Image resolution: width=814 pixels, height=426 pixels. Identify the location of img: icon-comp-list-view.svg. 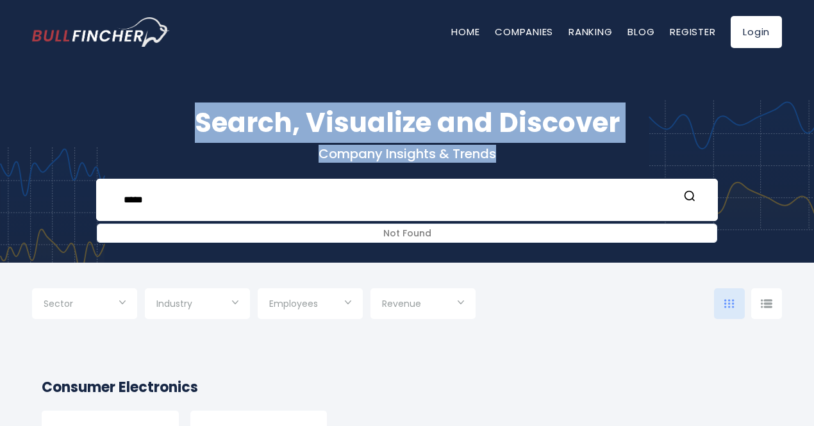
(766, 304).